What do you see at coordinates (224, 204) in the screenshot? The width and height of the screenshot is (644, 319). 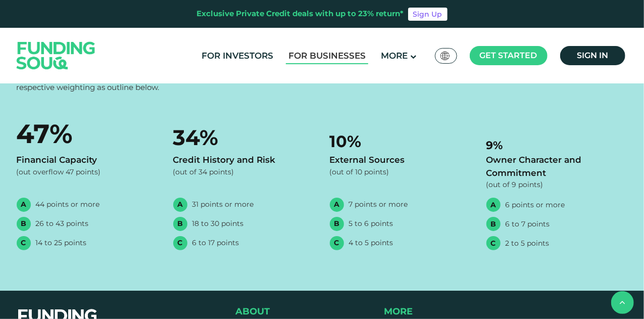 I see `div: 31 points or more` at bounding box center [224, 204].